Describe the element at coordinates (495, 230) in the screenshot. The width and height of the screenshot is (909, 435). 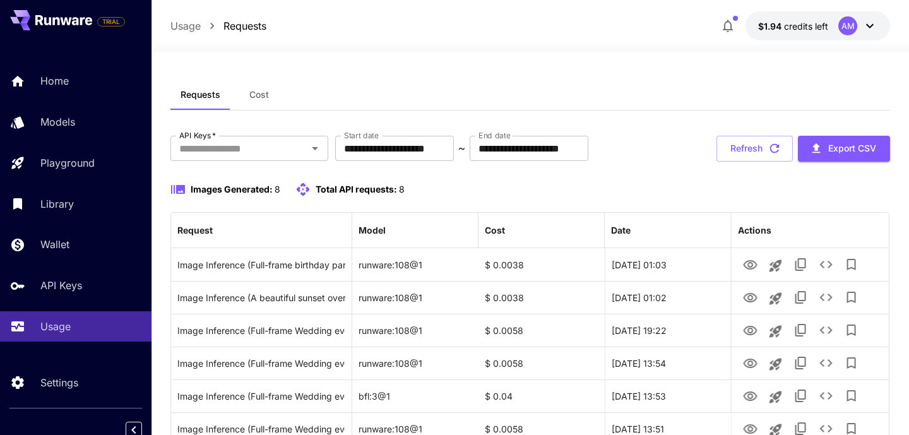
I see `div: Cost` at that location.